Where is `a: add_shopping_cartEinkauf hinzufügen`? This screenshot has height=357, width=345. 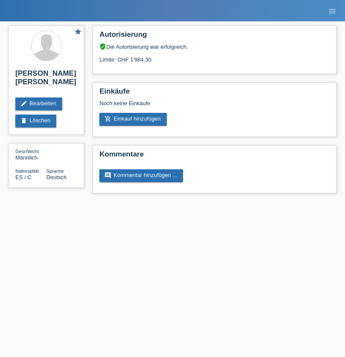 a: add_shopping_cartEinkauf hinzufügen is located at coordinates (133, 119).